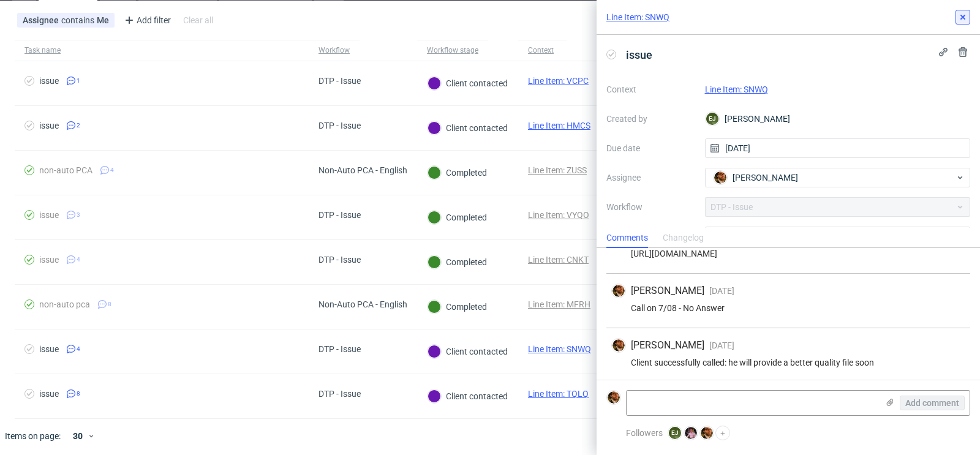 This screenshot has width=980, height=455. Describe the element at coordinates (334, 50) in the screenshot. I see `div: Workflow` at that location.